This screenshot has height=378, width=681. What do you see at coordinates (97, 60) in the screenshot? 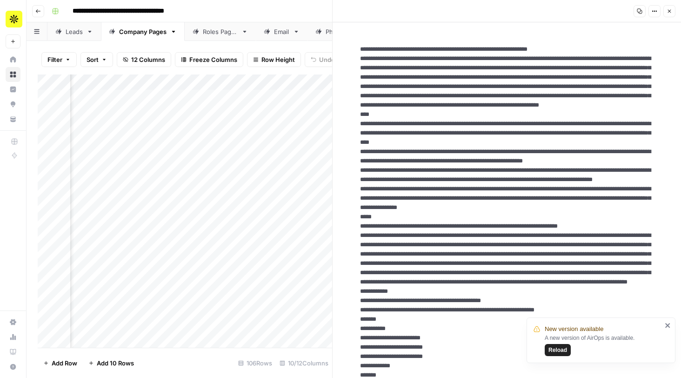
I see `button: Sort` at bounding box center [97, 60].